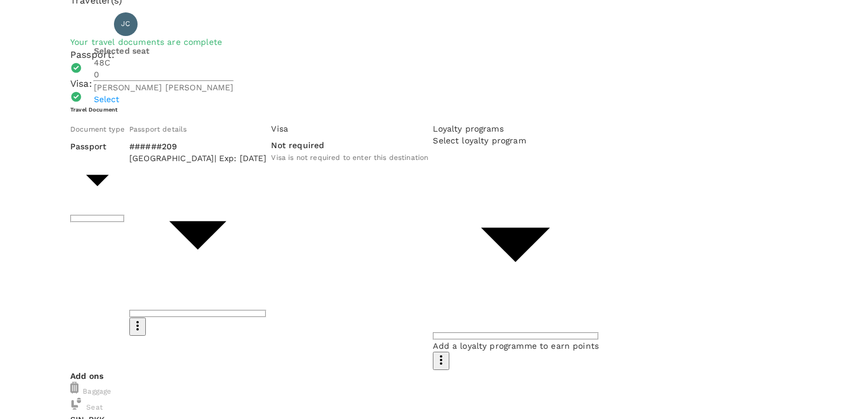 The width and height of the screenshot is (868, 419). Describe the element at coordinates (198, 146) in the screenshot. I see `p: ######209` at that location.